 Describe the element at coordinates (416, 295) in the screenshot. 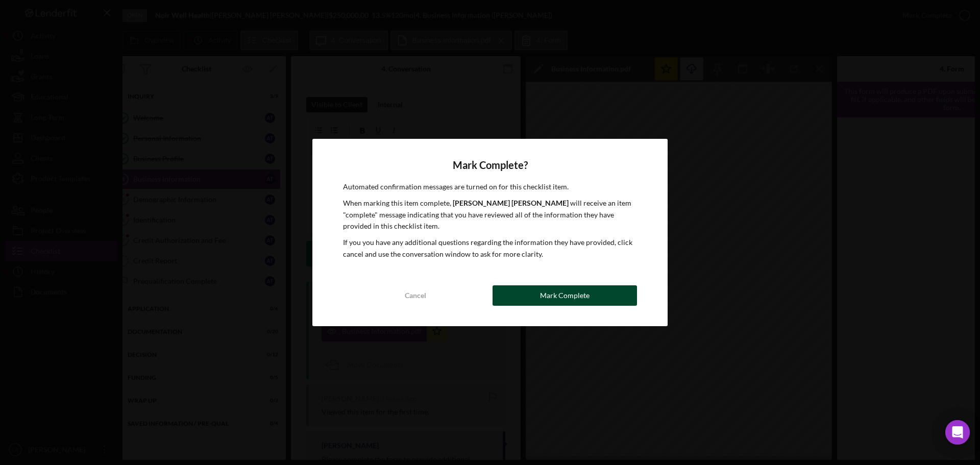

I see `div: Cancel` at that location.